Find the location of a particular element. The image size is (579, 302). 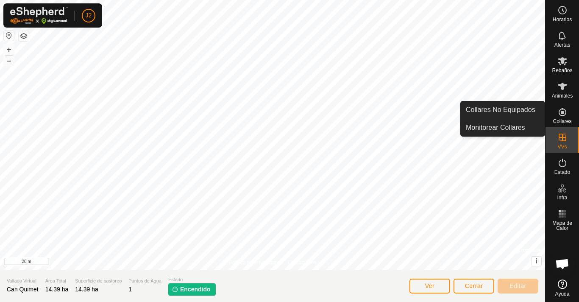

span: Animales is located at coordinates (562, 96).